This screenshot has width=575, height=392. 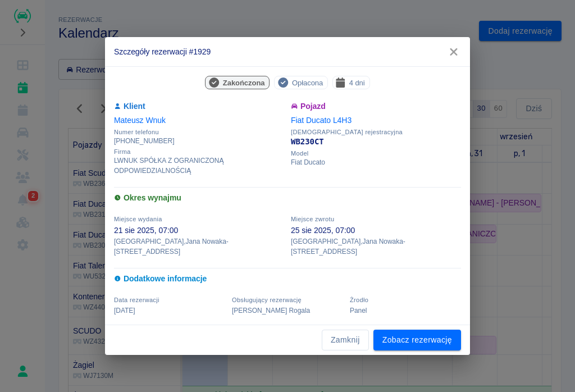 What do you see at coordinates (244, 82) in the screenshot?
I see `span: Zakończona` at bounding box center [244, 82].